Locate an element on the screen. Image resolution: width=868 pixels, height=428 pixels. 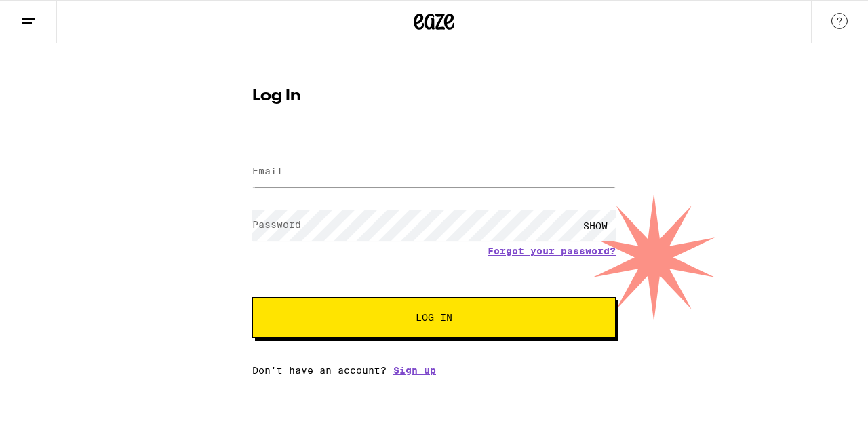
a: Sign up is located at coordinates (414, 370).